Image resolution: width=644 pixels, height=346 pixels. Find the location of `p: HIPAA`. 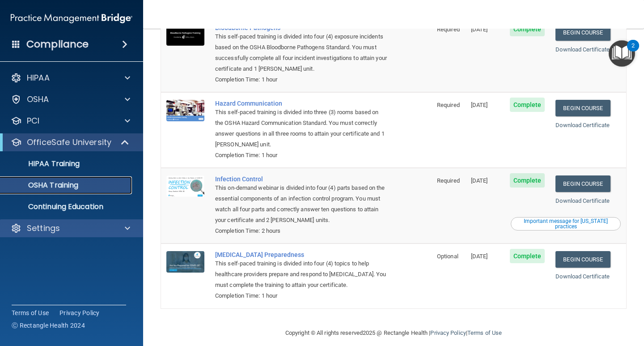

p: HIPAA is located at coordinates (38, 78).